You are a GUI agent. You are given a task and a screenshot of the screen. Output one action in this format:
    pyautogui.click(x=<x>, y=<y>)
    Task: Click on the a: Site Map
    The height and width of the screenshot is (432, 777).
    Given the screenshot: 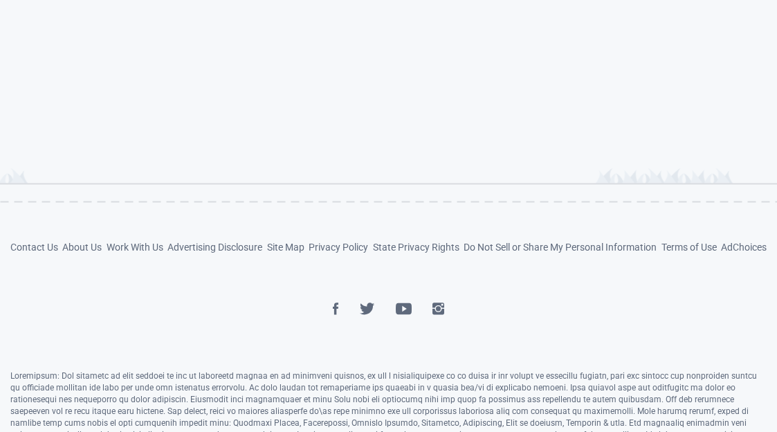 What is the action you would take?
    pyautogui.click(x=286, y=247)
    